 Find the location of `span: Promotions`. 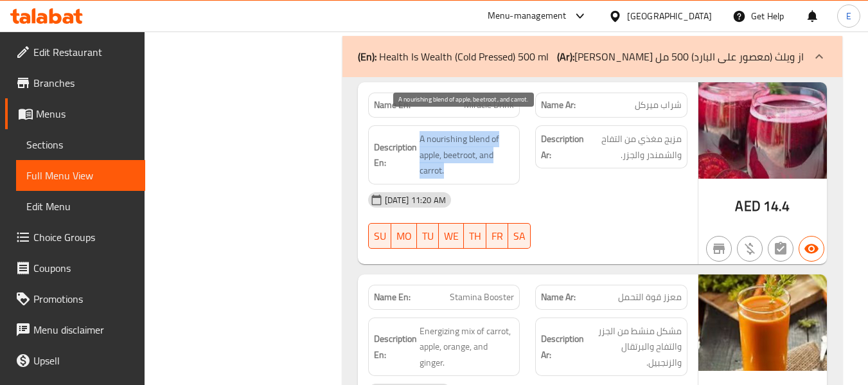

span: Promotions is located at coordinates (84, 299).